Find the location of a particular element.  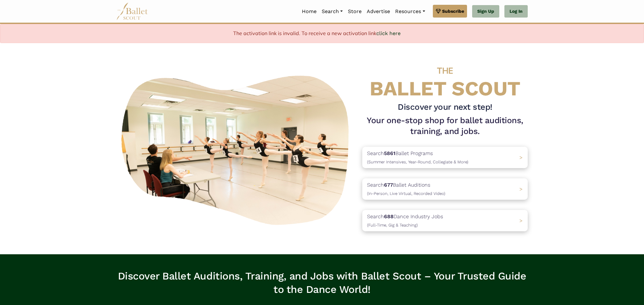

span: (Full-Time, Gig & Teaching) is located at coordinates (392, 225).